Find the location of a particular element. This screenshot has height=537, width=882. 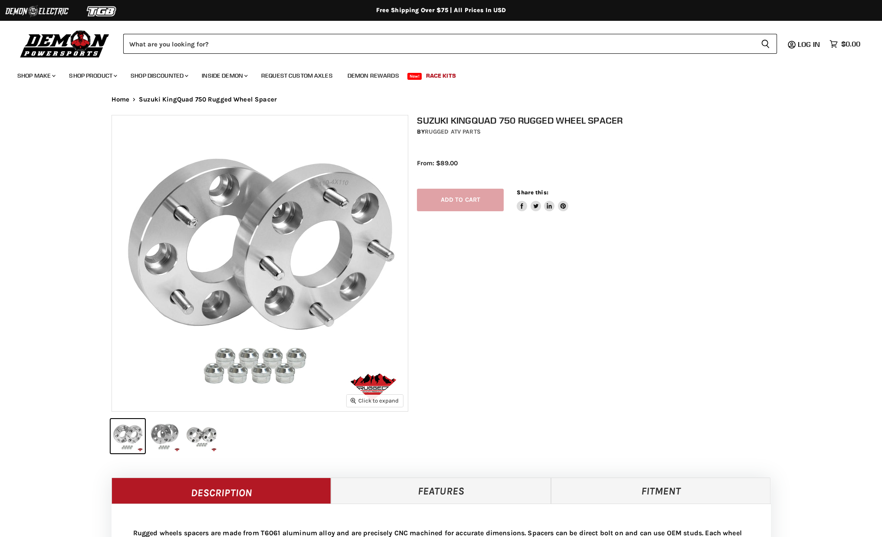

button: Click to expand is located at coordinates (375, 401).